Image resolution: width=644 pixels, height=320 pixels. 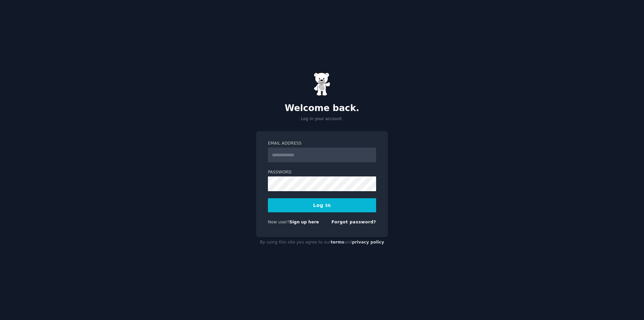 I want to click on p: Log in your account., so click(x=322, y=119).